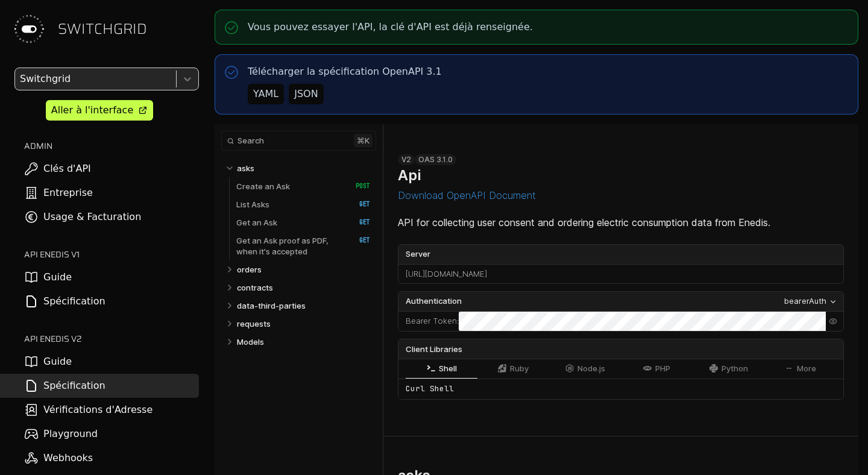  I want to click on p: Create an Ask, so click(263, 186).